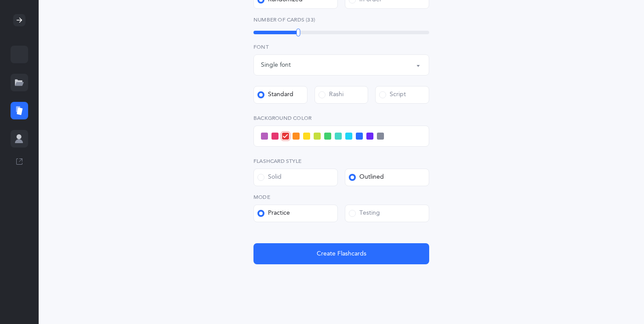  Describe the element at coordinates (341, 20) in the screenshot. I see `label: Number of Cards (33)` at that location.